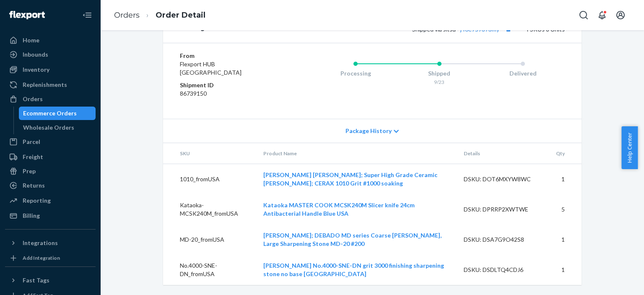  What do you see at coordinates (209, 270) in the screenshot?
I see `td: No.4000-SNE-DN_fromUSA` at bounding box center [209, 270].